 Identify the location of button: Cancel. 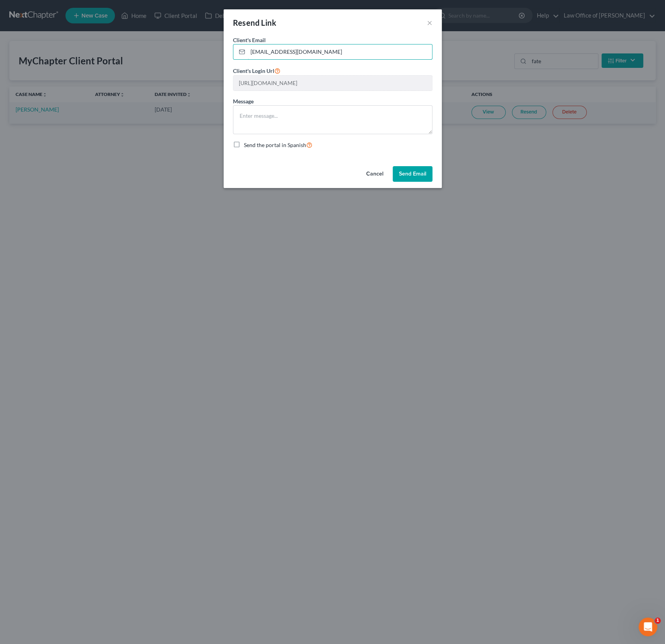
(375, 174).